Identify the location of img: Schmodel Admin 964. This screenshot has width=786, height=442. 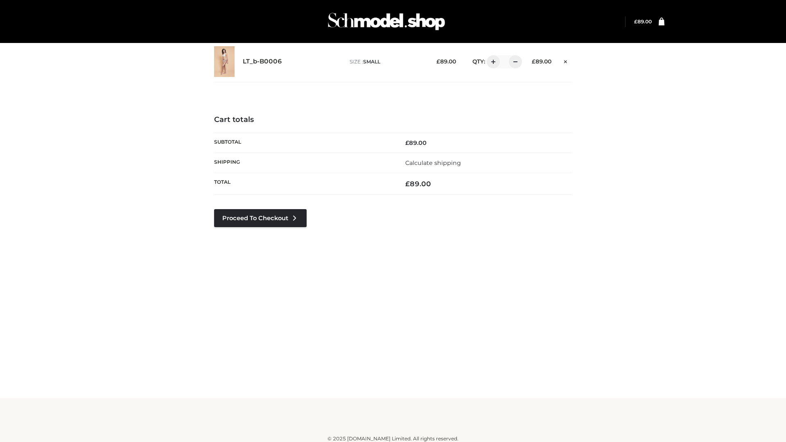
(387, 21).